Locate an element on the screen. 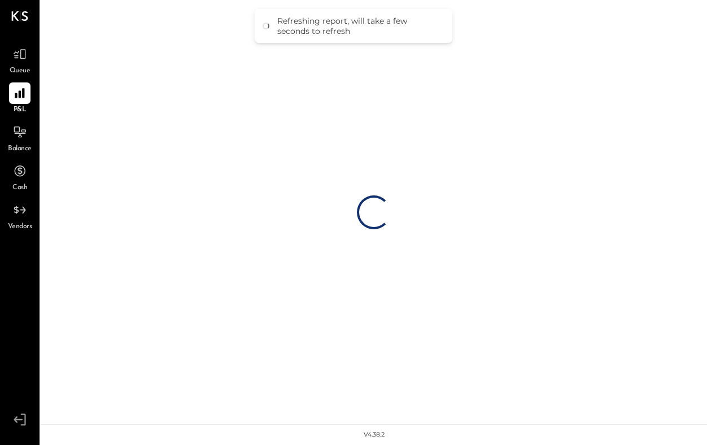 The width and height of the screenshot is (707, 445). a: Queue is located at coordinates (20, 60).